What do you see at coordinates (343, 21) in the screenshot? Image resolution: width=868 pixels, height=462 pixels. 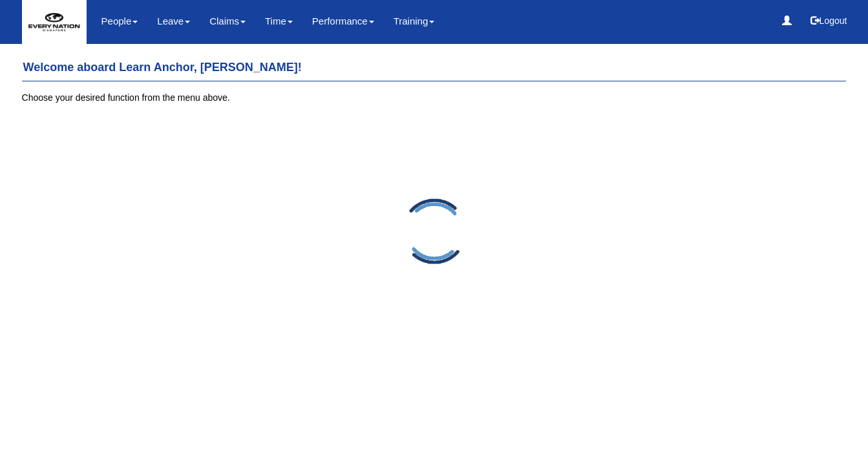 I see `a: Performance` at bounding box center [343, 21].